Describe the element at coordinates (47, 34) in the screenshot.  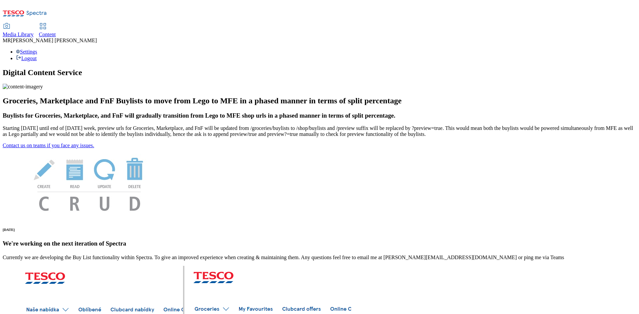
I see `span: Content` at that location.